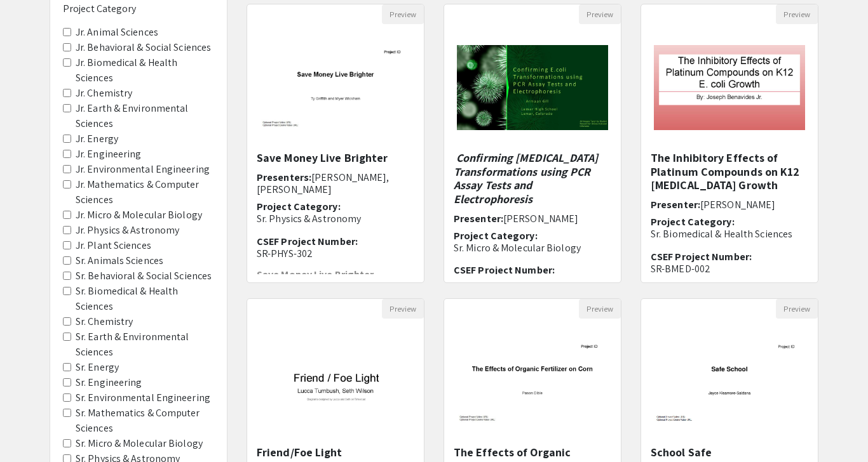 Image resolution: width=868 pixels, height=462 pixels. Describe the element at coordinates (145, 71) in the screenshot. I see `label: Jr. Biomedical & Health Sciences` at that location.